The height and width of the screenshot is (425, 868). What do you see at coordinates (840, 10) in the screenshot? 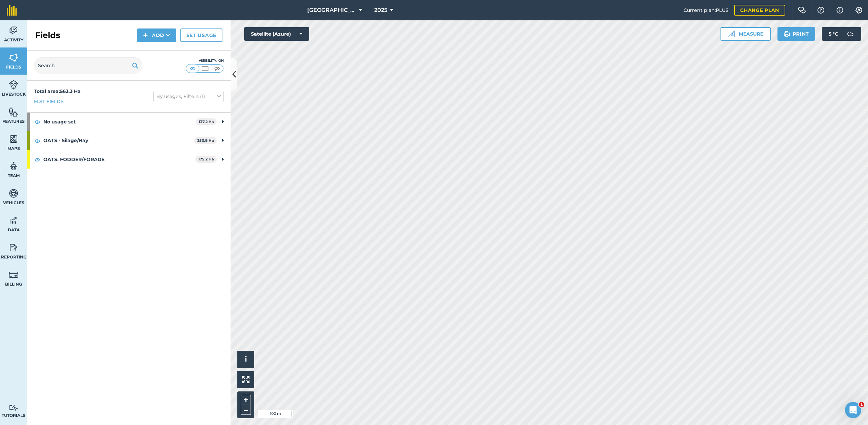
I see `img: svg+xml;base64,PHN2ZyB4bWxucz0iaHR0cDovL3d3dy53My5vcmcvMjAwMC9zdmciIHdpZHRoPSIxNyIgaGVpZ2h0PSIxNy...` at bounding box center [840, 10].